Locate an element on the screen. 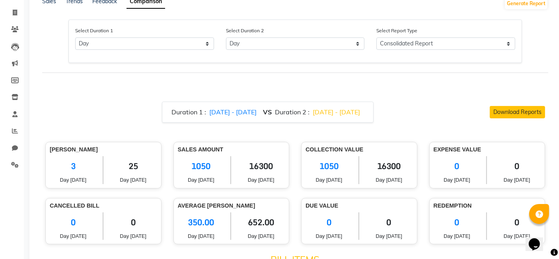  span: 25 is located at coordinates (133, 166).